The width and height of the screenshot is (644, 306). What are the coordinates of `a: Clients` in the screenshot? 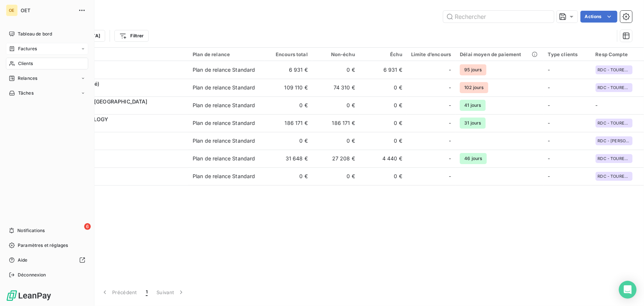 It's located at (47, 64).